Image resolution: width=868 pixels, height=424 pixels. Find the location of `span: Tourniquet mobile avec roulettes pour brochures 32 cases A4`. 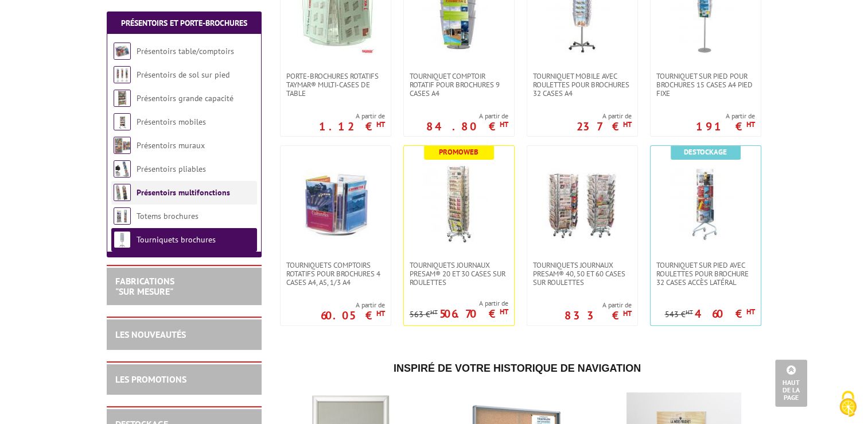

span: Tourniquet mobile avec roulettes pour brochures 32 cases A4 is located at coordinates (582, 85).